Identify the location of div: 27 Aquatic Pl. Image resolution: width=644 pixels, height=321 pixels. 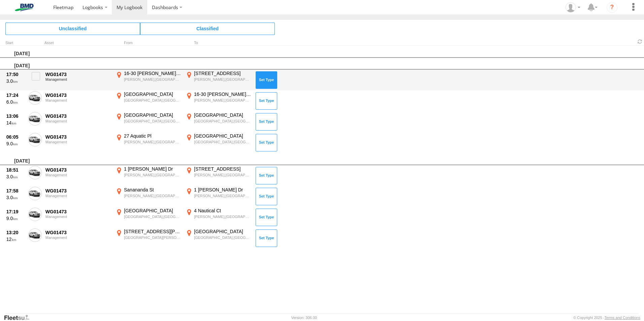
(152, 136).